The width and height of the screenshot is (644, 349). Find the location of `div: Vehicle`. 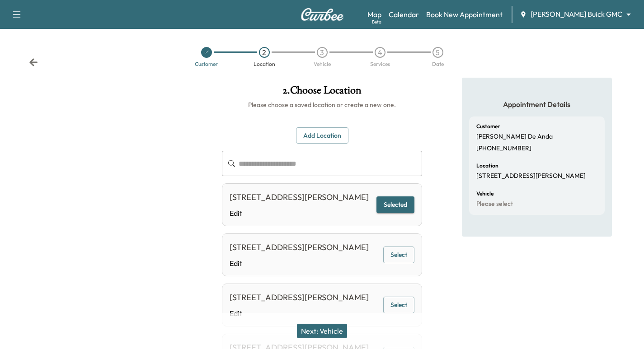

div: Vehicle is located at coordinates (322, 64).